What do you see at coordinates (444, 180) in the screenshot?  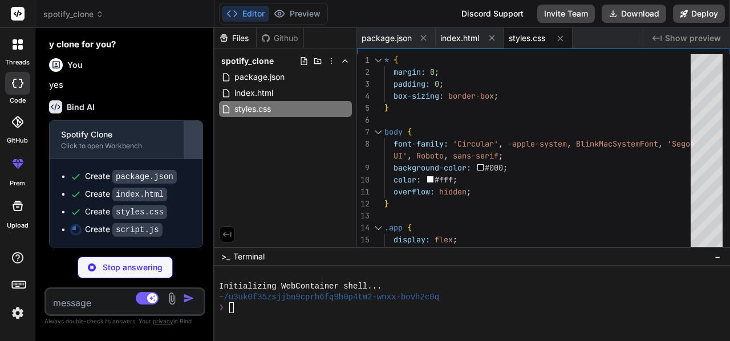 I see `span: #fff` at bounding box center [444, 180].